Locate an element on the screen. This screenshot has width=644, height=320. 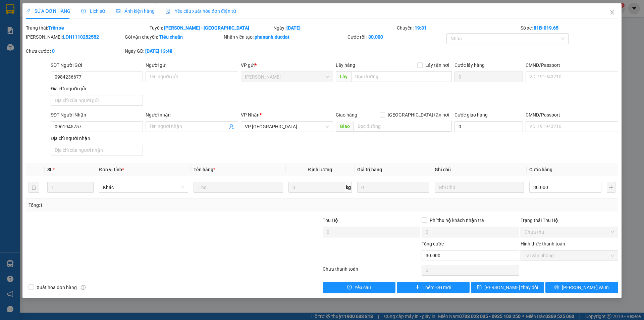
b: 81B-019.65 is located at coordinates (546, 28).